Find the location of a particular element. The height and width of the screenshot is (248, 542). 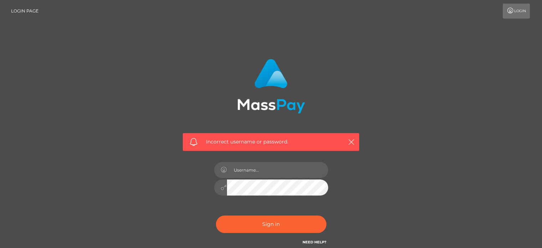

a: Login is located at coordinates (516, 11).